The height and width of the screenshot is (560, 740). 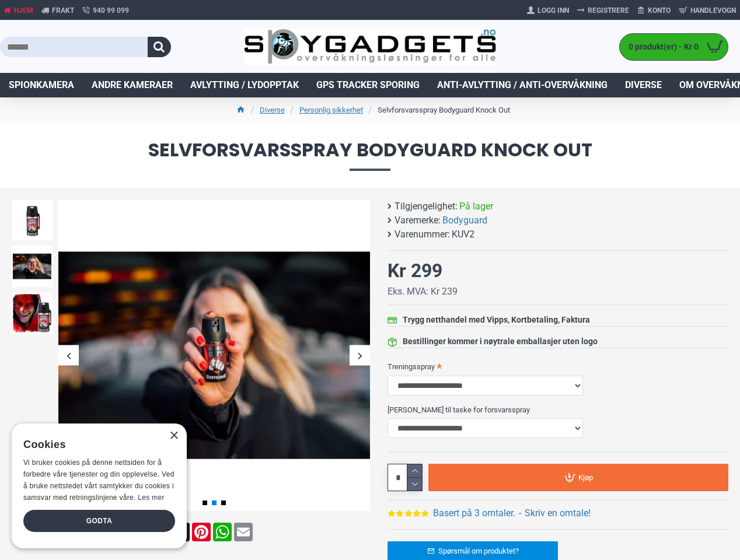 I want to click on span: Spionkamera, so click(x=42, y=85).